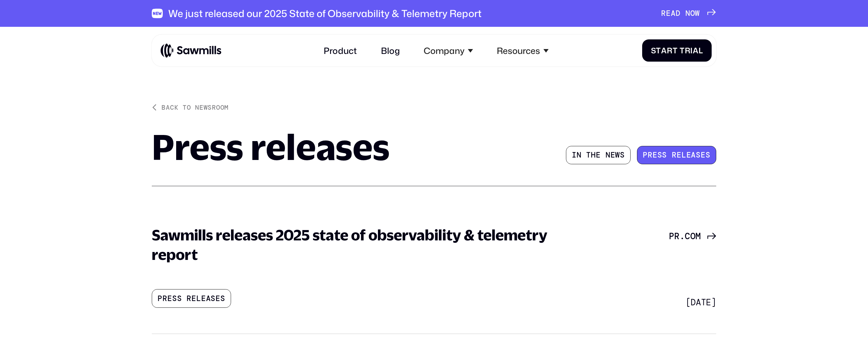 The width and height of the screenshot is (868, 337). Describe the element at coordinates (191, 298) in the screenshot. I see `div: Press releases` at that location.